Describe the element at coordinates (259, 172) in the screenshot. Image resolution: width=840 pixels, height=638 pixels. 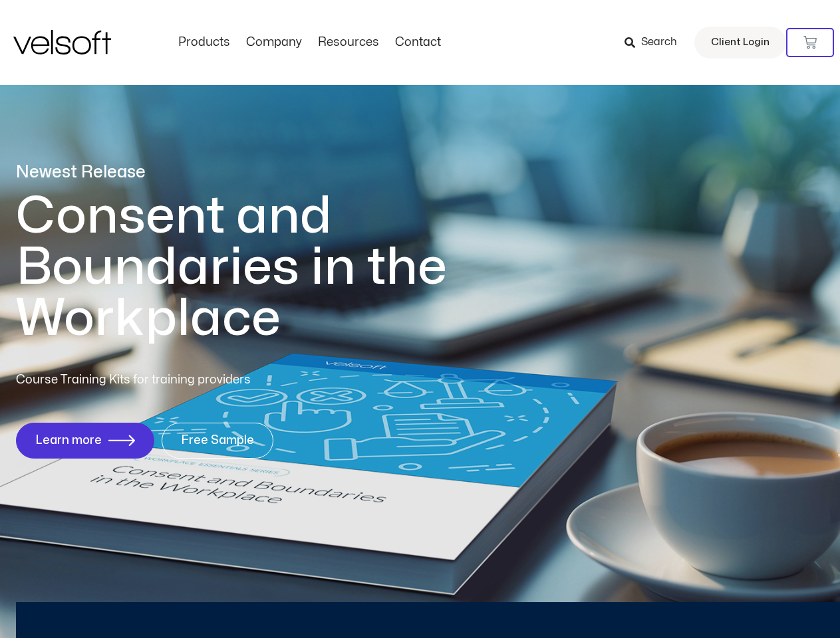
I see `p: Newest Release` at that location.